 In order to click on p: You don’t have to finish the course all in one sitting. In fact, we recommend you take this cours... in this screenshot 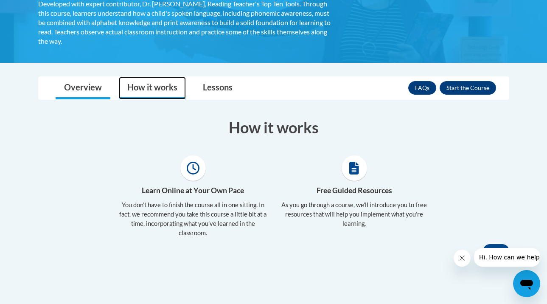, I will do `click(193, 219)`.